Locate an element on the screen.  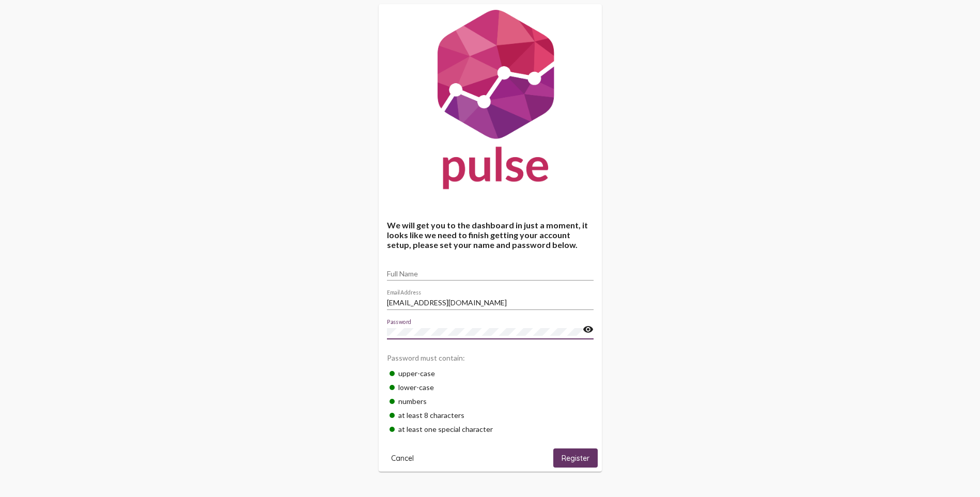
div: numbers is located at coordinates (490, 401).